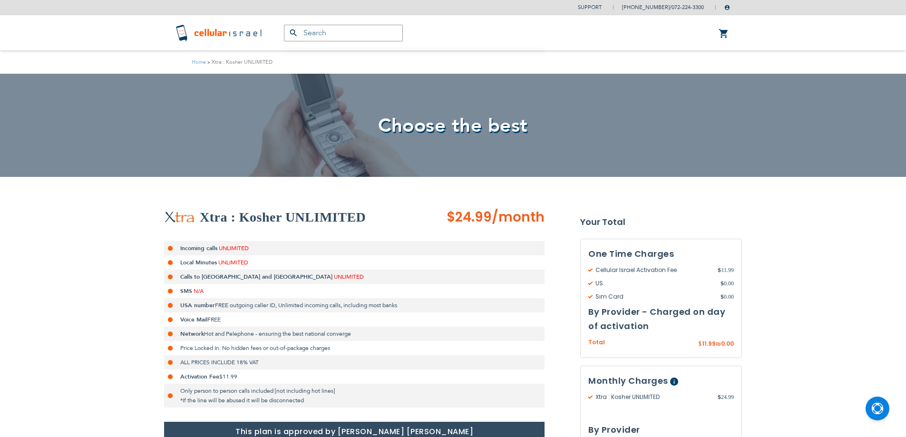 Image resolution: width=906 pixels, height=437 pixels. I want to click on span: /month, so click(518, 217).